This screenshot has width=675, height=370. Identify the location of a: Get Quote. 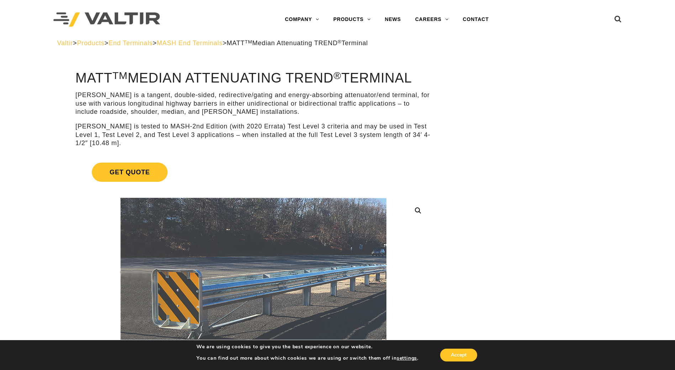
(253, 172).